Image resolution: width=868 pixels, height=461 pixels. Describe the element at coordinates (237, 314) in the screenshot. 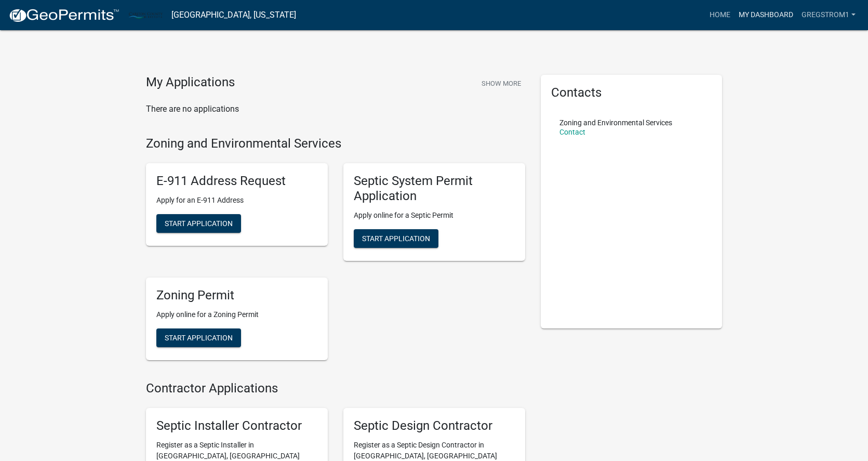

I see `p: Apply online for a Zoning Permit` at that location.